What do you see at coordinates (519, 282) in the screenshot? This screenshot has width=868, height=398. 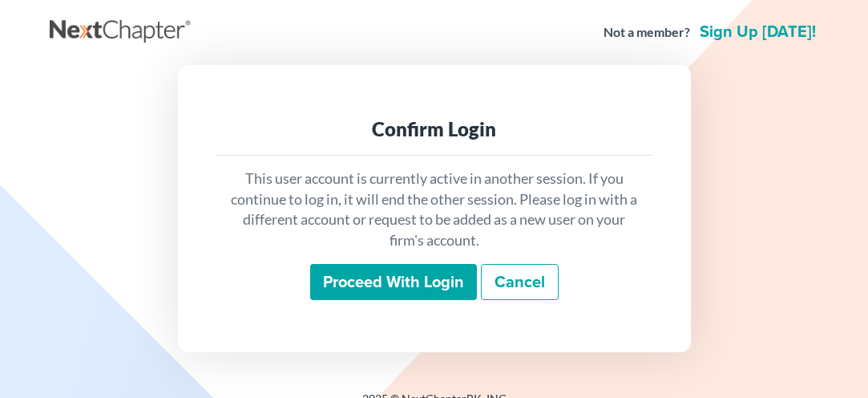 I see `a: Cancel` at bounding box center [519, 282].